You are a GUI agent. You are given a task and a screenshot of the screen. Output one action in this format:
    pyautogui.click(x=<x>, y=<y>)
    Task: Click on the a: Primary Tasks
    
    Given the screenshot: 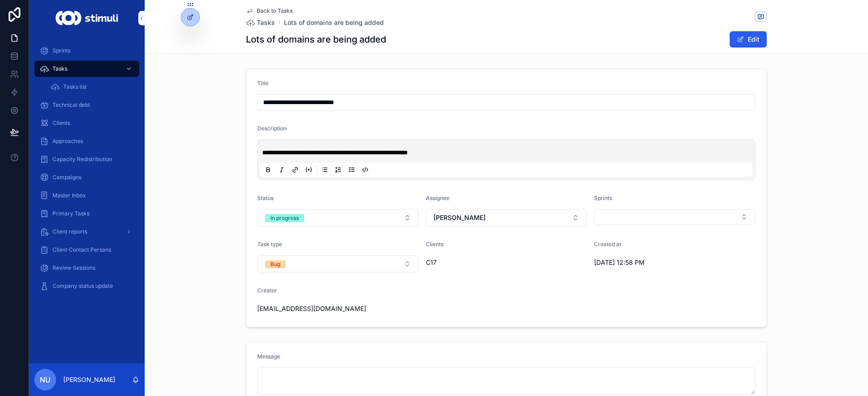 What is the action you would take?
    pyautogui.click(x=87, y=214)
    